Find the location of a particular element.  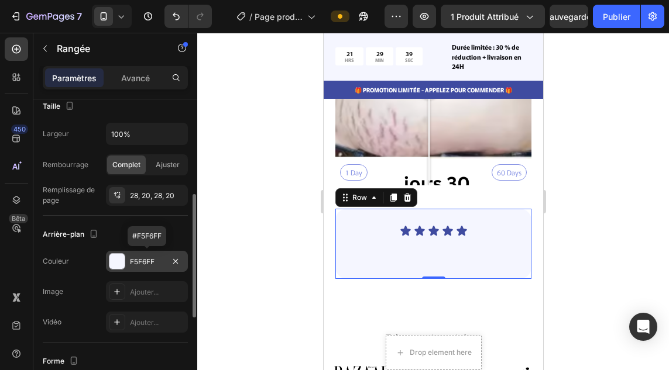

font: 1 produit attribué is located at coordinates (485, 16).